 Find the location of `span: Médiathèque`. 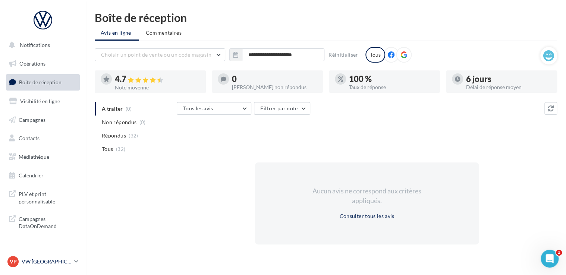

span: Médiathèque is located at coordinates (34, 156).